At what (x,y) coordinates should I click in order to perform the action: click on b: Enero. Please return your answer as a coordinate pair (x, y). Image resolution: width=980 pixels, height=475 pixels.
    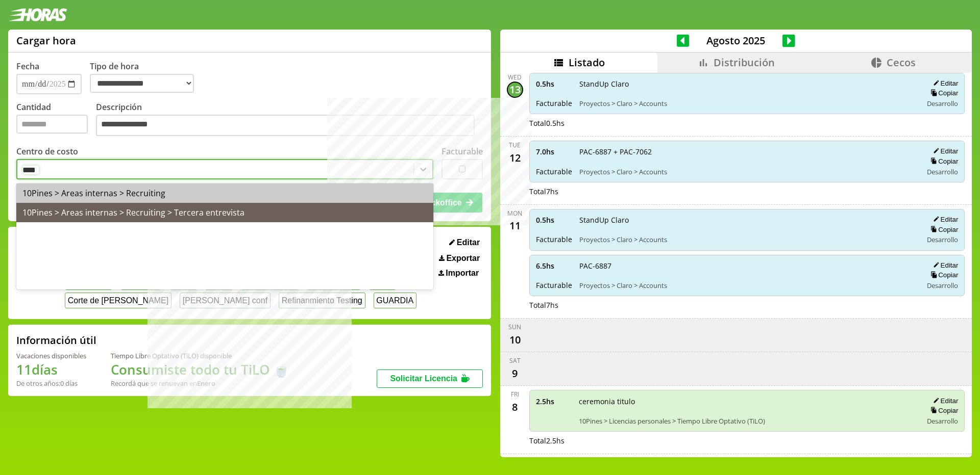
    Looking at the image, I should click on (206, 384).